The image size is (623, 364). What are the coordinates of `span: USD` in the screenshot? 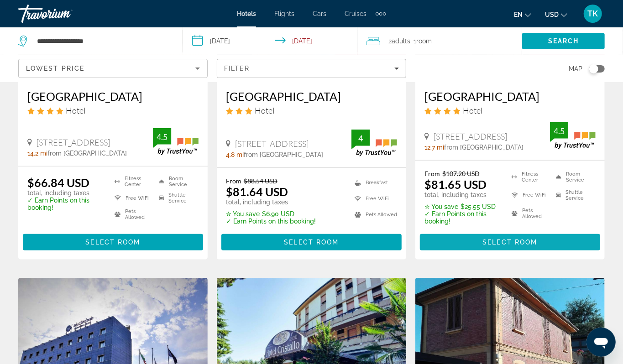 It's located at (552, 14).